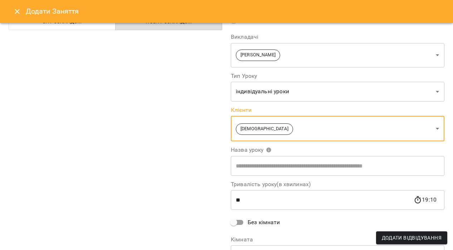 The width and height of the screenshot is (453, 250). I want to click on h6: Додати Заняття, so click(235, 11).